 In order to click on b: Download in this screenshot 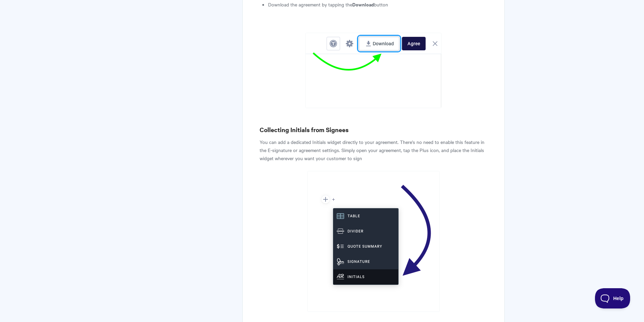, I will do `click(363, 4)`.